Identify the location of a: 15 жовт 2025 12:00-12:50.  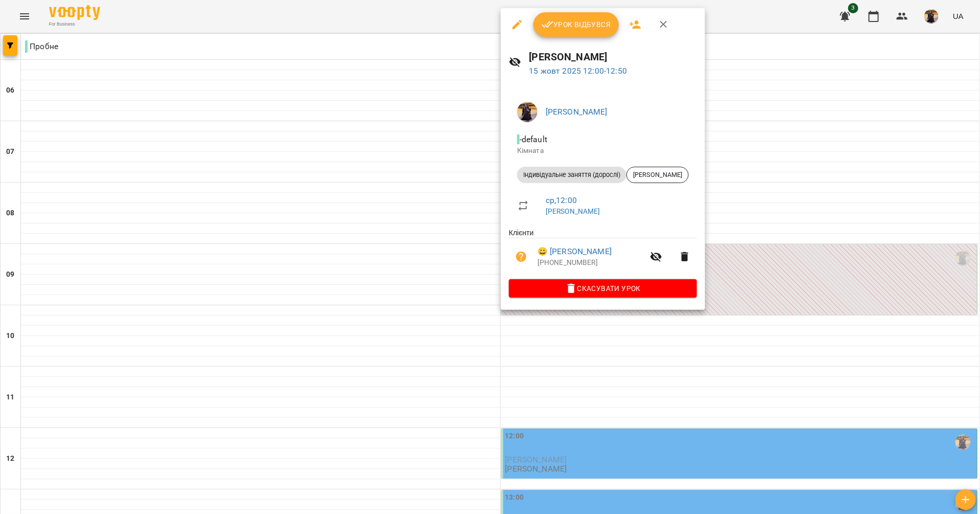
(578, 70).